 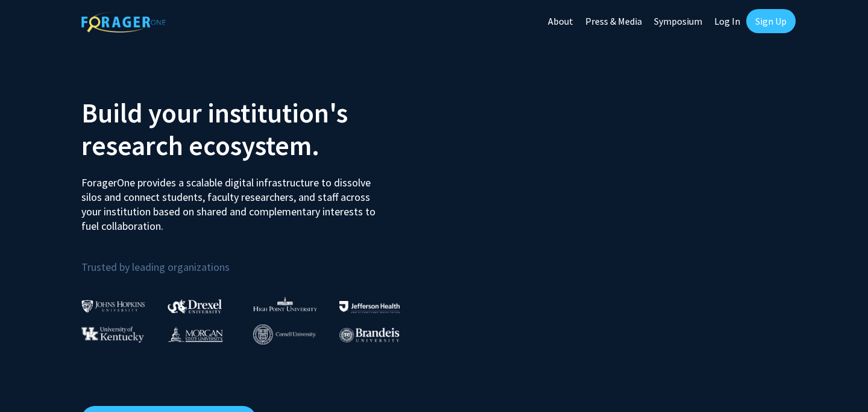 I want to click on img: Morgan State University, so click(x=195, y=334).